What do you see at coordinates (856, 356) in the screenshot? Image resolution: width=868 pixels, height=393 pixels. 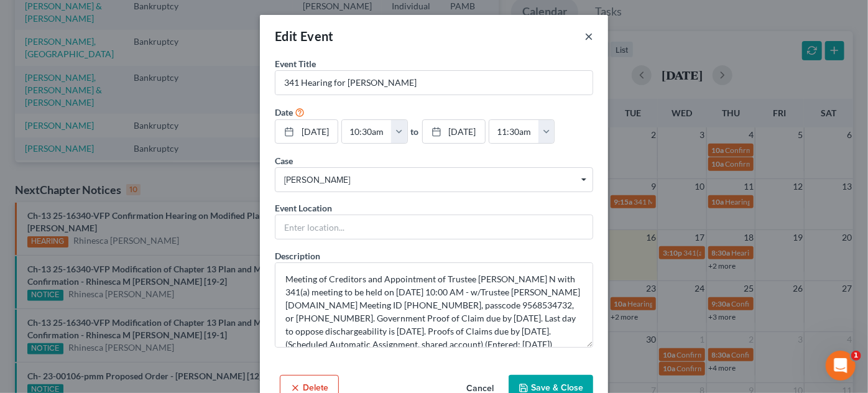 I see `span: 1` at bounding box center [856, 356].